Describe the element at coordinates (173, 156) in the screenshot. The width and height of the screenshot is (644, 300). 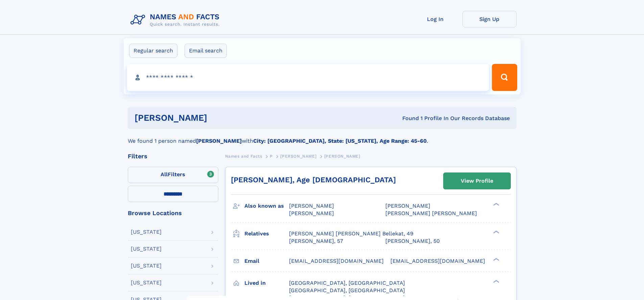
I see `div: Filters` at that location.